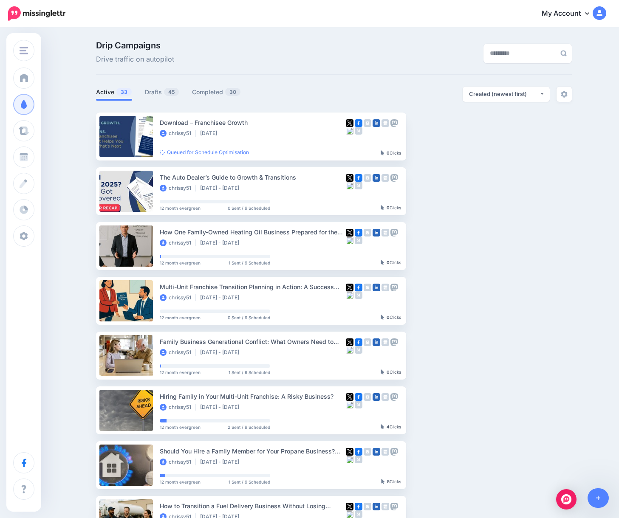 This screenshot has height=518, width=619. Describe the element at coordinates (253, 341) in the screenshot. I see `div: Family Business Generational Conflict: What Owners Need to Know` at that location.